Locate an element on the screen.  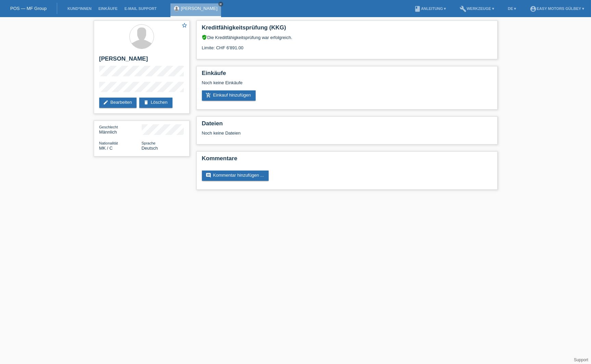
h2: Dateien is located at coordinates (347, 125).